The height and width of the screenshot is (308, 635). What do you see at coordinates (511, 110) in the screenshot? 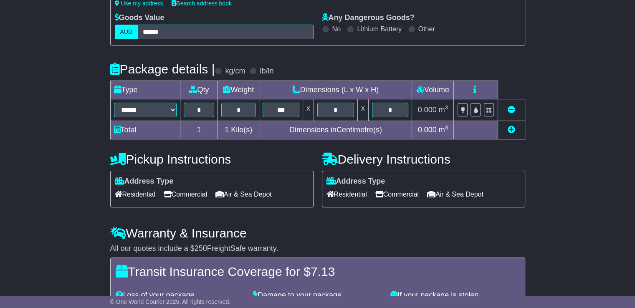
I see `a: Remove this item` at bounding box center [511, 110].